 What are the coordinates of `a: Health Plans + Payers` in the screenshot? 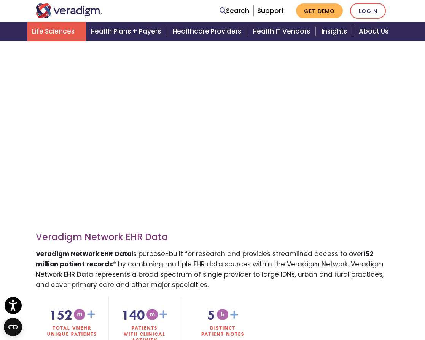 It's located at (127, 31).